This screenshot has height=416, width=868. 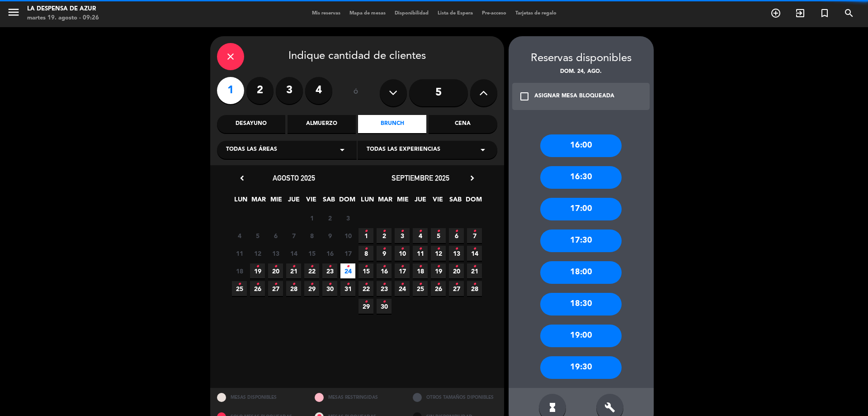 I want to click on span: 2, so click(x=329, y=218).